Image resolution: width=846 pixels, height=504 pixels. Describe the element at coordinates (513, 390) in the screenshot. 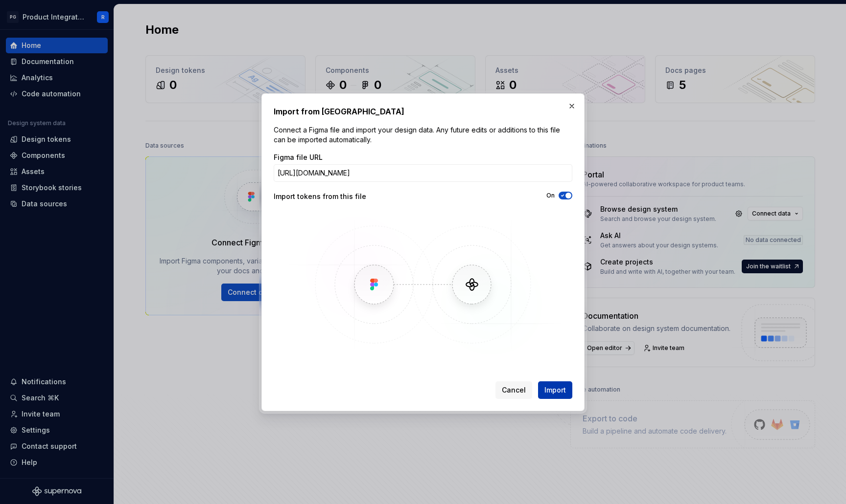

I see `span: Cancel` at that location.